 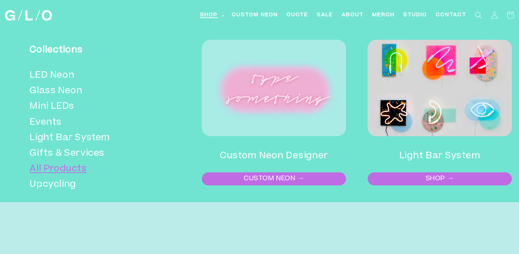 What do you see at coordinates (274, 179) in the screenshot?
I see `a: CUSTOM NEON →` at bounding box center [274, 179].